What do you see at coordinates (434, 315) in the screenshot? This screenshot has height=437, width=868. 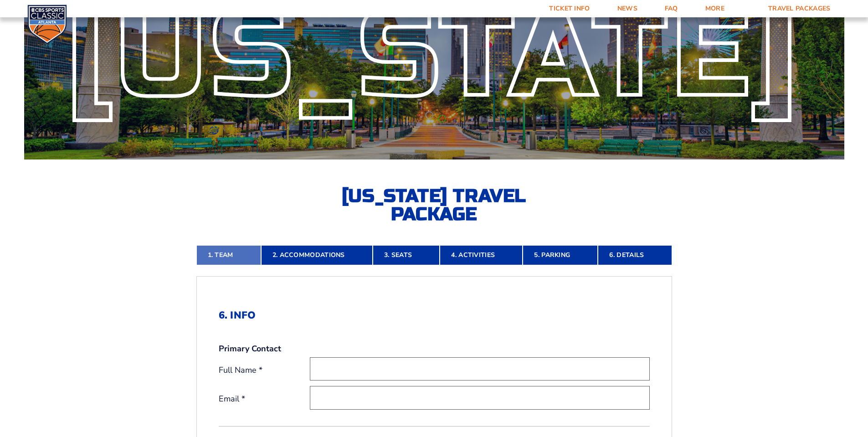 I see `h2: 6. Info` at bounding box center [434, 315].